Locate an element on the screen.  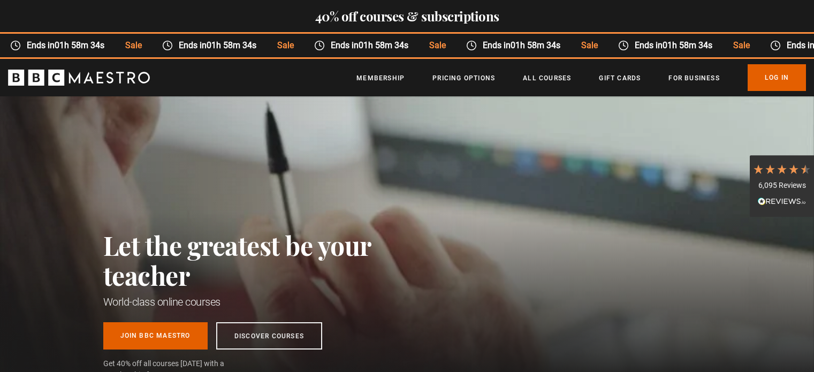
div: Read All Reviews is located at coordinates (782, 202).